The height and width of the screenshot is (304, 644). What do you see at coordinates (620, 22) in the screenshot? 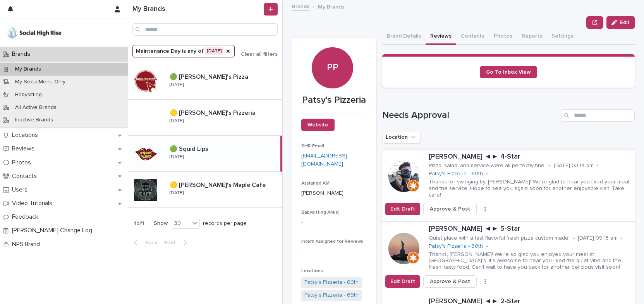
I see `button: Edit` at bounding box center [620, 22].